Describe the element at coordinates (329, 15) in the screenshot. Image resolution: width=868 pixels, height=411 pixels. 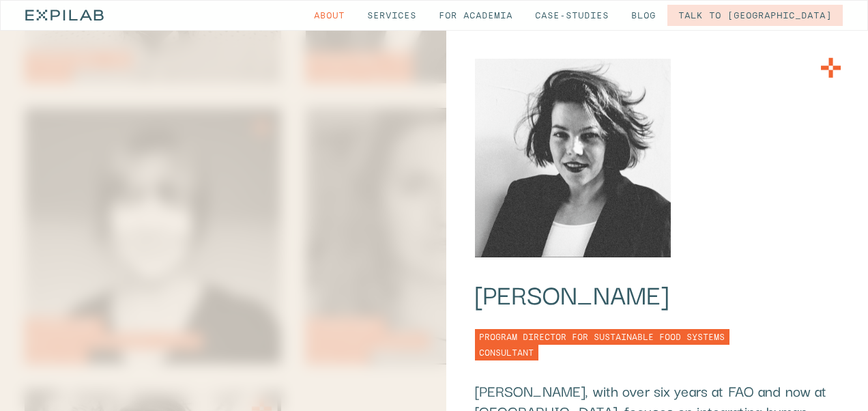
I see `a: About` at that location.